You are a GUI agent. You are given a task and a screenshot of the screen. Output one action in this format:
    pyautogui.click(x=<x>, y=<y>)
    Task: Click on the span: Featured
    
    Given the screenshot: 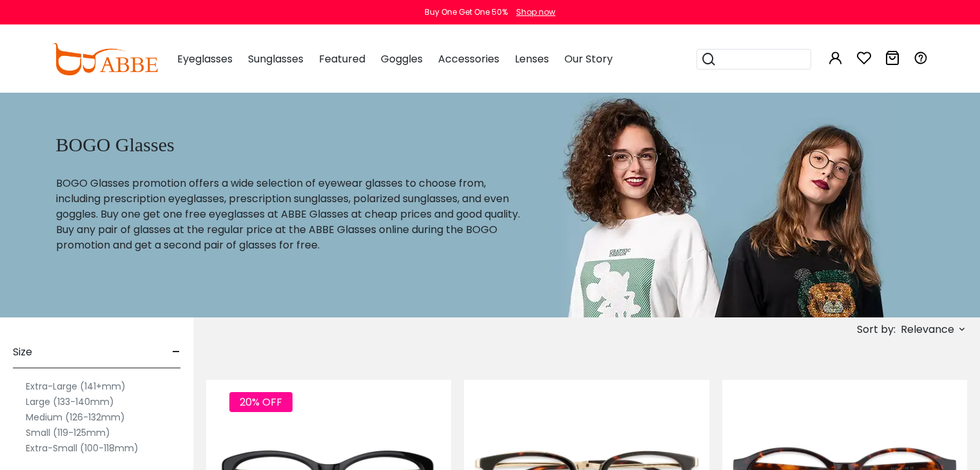 What is the action you would take?
    pyautogui.click(x=342, y=59)
    